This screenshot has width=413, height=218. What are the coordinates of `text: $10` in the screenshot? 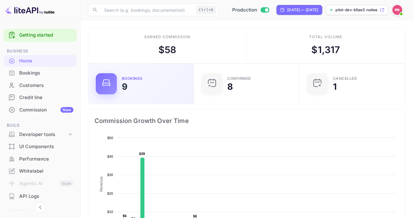 It's located at (110, 211).